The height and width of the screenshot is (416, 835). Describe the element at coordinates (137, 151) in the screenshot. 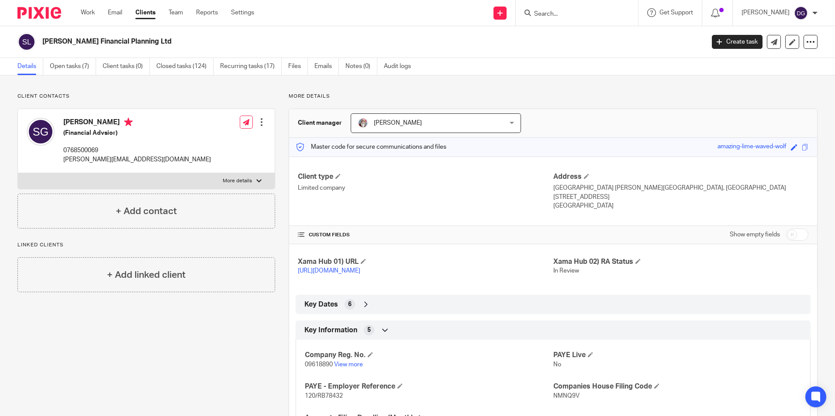

I see `p: 0768500069` at that location.